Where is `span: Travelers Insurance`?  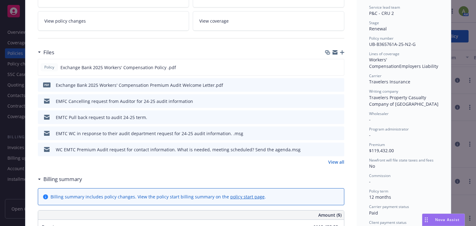 span: Travelers Insurance is located at coordinates (389, 81).